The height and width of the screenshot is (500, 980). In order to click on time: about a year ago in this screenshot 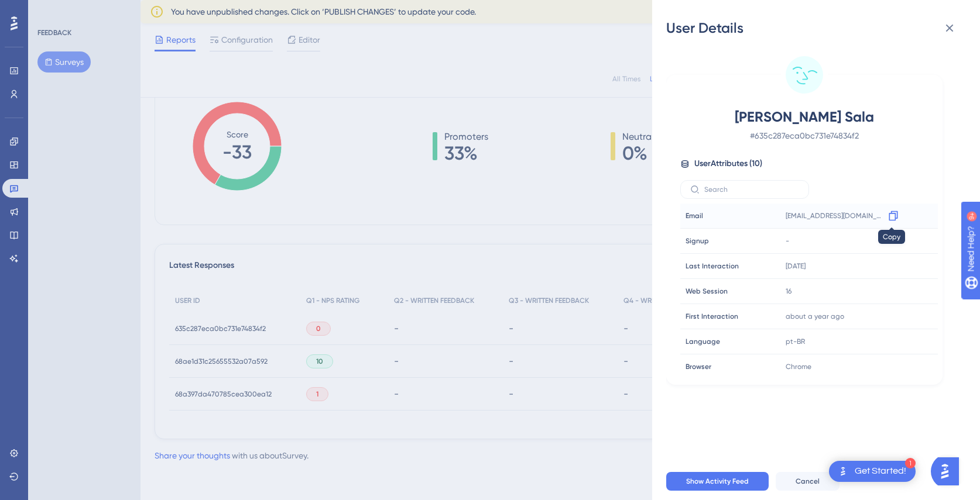, I will do `click(815, 317)`.